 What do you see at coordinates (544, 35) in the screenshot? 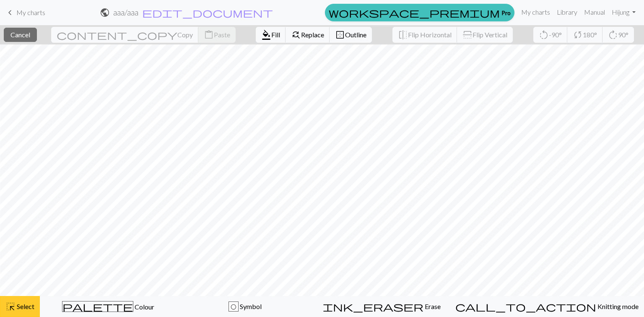
I see `span: rotate_left` at bounding box center [544, 35].